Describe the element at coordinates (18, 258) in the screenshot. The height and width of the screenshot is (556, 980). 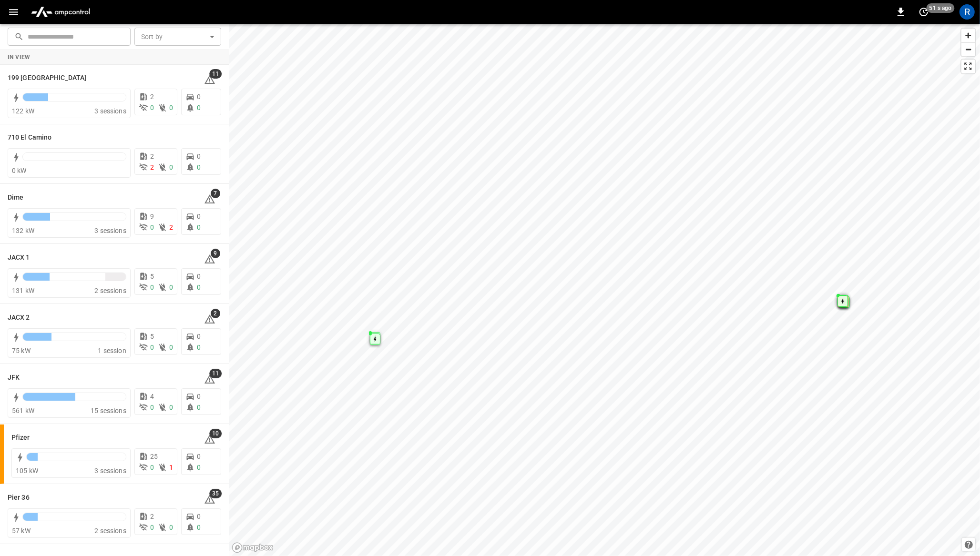
I see `h6: JACX 1` at that location.